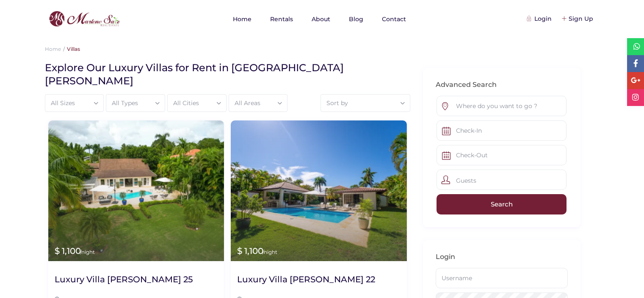  What do you see at coordinates (501, 205) in the screenshot?
I see `input: Search` at bounding box center [501, 205].